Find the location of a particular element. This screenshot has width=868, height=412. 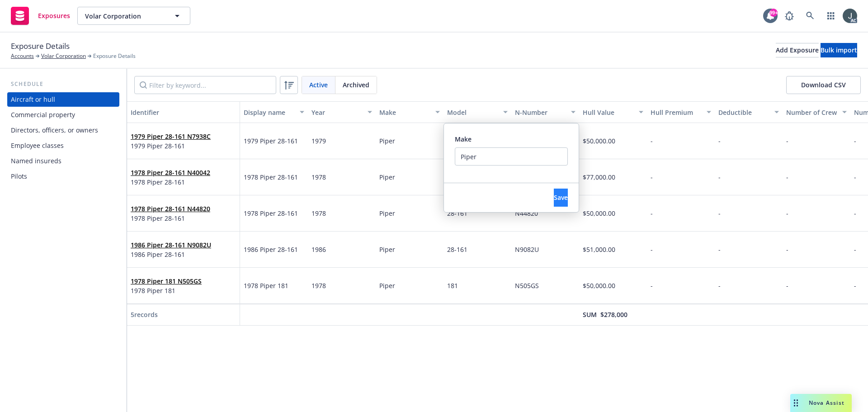

div: Employee classes is located at coordinates (37, 146).